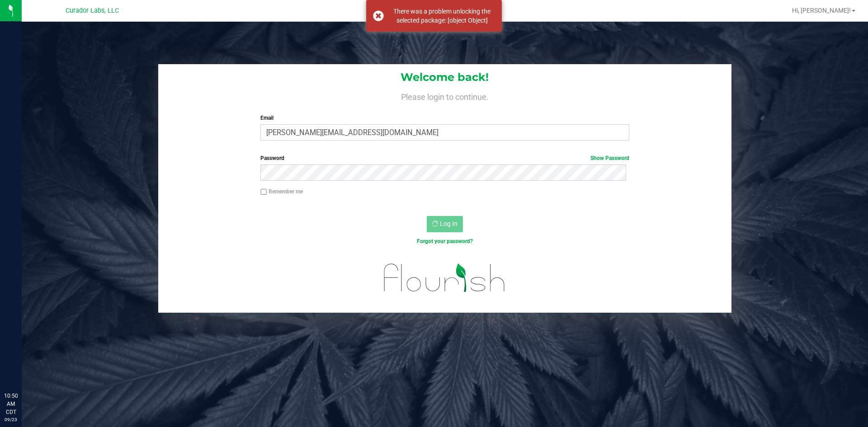 This screenshot has width=868, height=427. Describe the element at coordinates (11, 419) in the screenshot. I see `p: 09/23` at that location.